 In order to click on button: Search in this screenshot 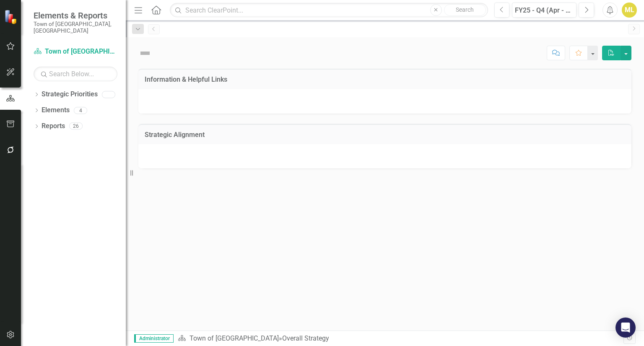, I will do `click(465, 10)`.